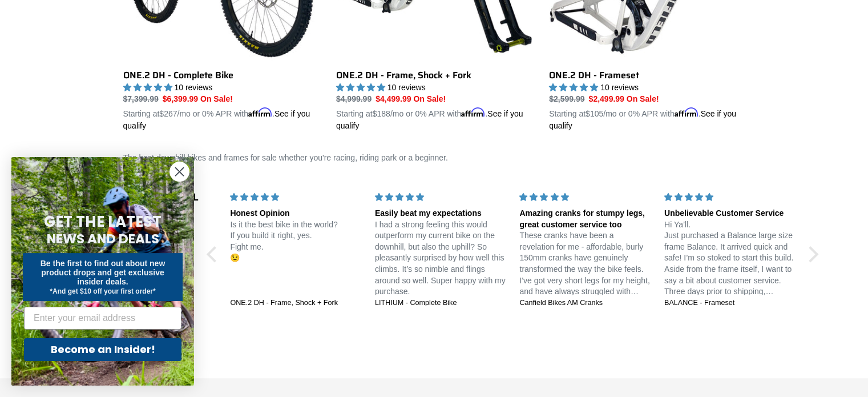  What do you see at coordinates (103, 272) in the screenshot?
I see `span: Be the first to find out about new product drops and get exclusive insider deals.` at bounding box center [103, 272].